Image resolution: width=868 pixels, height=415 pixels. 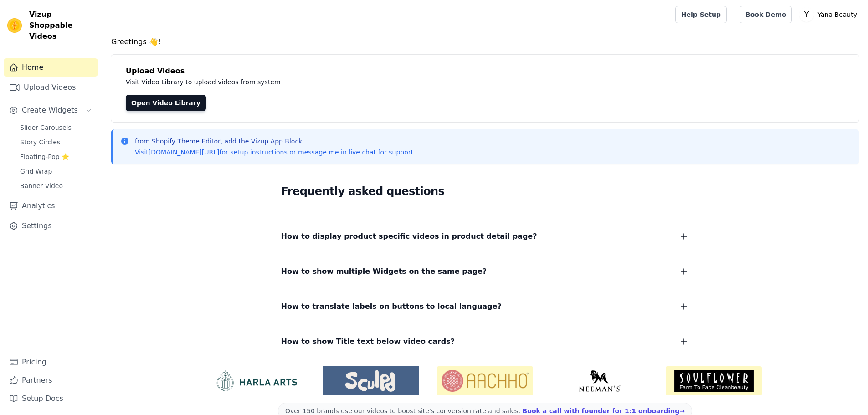 What do you see at coordinates (368, 342) in the screenshot?
I see `span: How to show Title text below video cards?` at bounding box center [368, 342].